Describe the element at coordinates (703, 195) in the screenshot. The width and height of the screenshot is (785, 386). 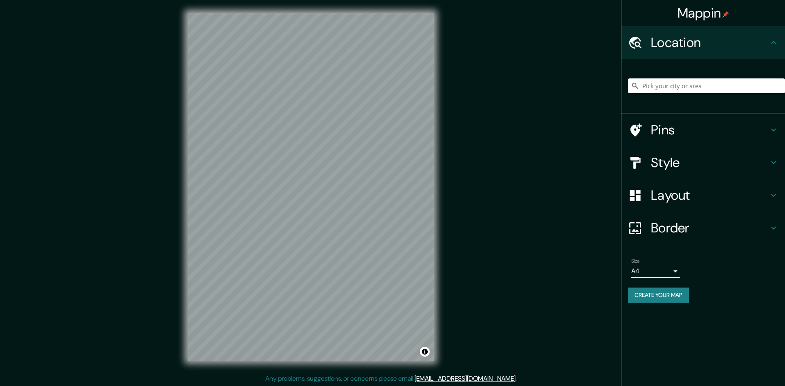
I see `div: Layout` at that location.